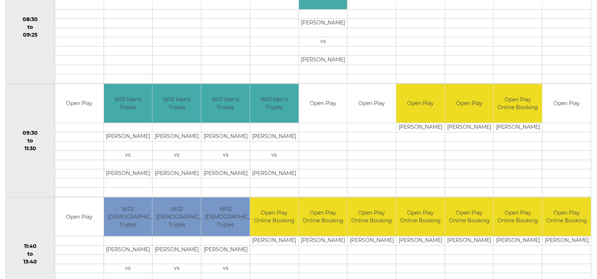 The height and width of the screenshot is (279, 597). I want to click on td: 09:30 to 11:30, so click(30, 141).